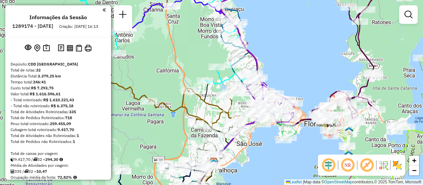 Image resolution: width=423 pixels, height=185 pixels. Describe the element at coordinates (214, 163) in the screenshot. I see `img: 712 UDC Full Palhoça` at that location.